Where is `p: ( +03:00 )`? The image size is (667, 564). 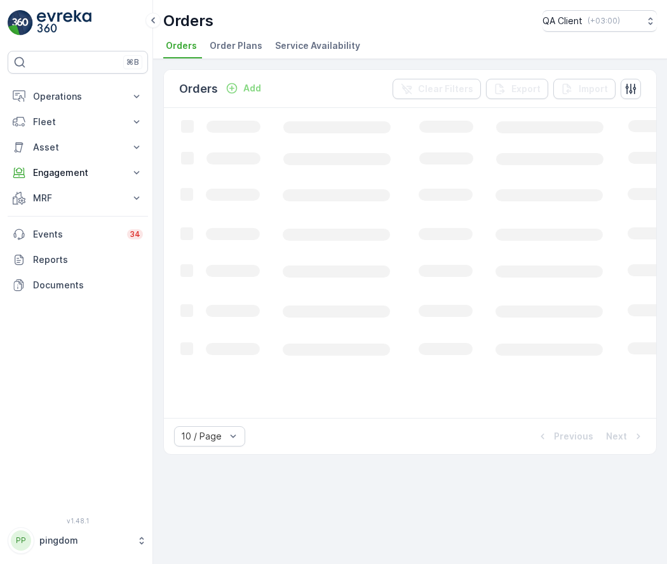 p: ( +03:00 ) is located at coordinates (604, 21).